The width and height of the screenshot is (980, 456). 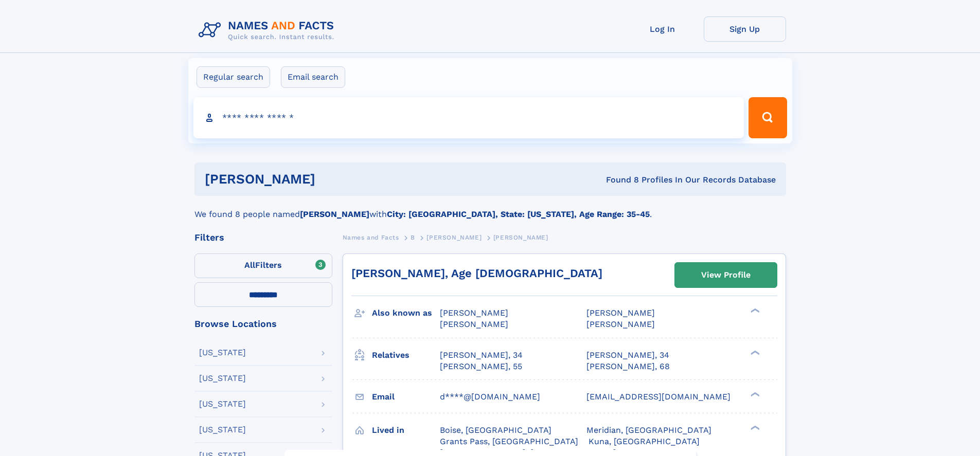 What do you see at coordinates (263, 238) in the screenshot?
I see `div: Filters` at bounding box center [263, 238].